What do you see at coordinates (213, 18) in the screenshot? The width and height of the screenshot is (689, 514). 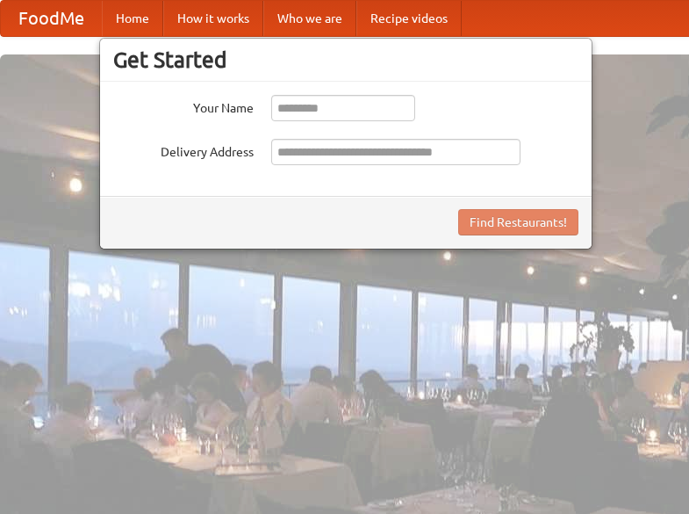 I see `a: How it works` at bounding box center [213, 18].